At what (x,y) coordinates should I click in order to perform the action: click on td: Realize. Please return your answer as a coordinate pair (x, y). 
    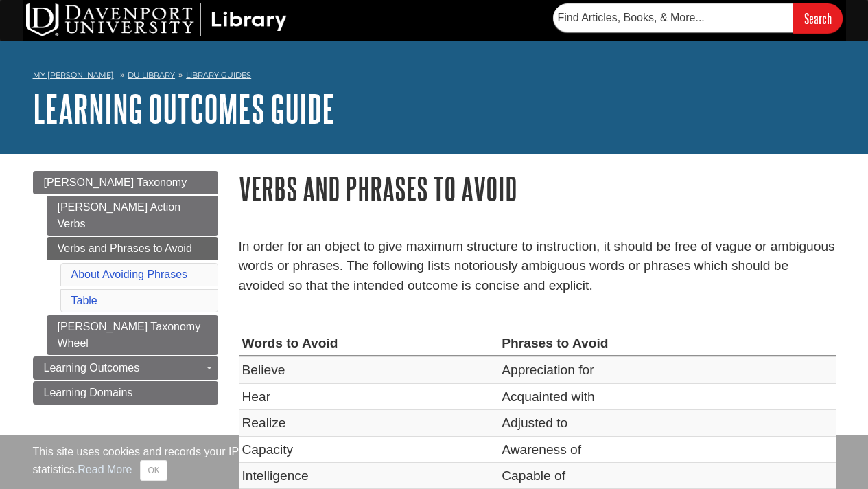
    Looking at the image, I should click on (369, 423).